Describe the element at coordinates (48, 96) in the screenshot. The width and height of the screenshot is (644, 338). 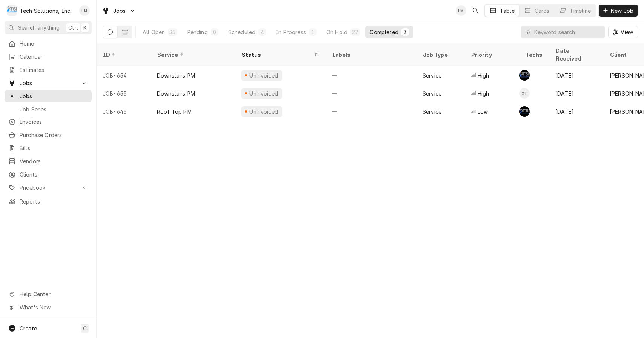
I see `a: Jobs` at that location.